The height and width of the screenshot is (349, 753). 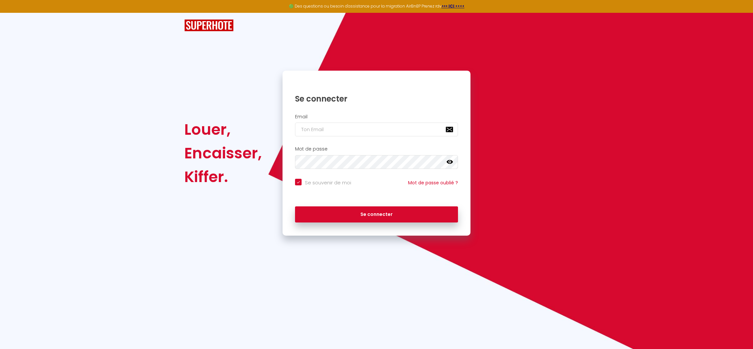 What do you see at coordinates (377, 149) in the screenshot?
I see `h2: Mot de passe` at bounding box center [377, 149].